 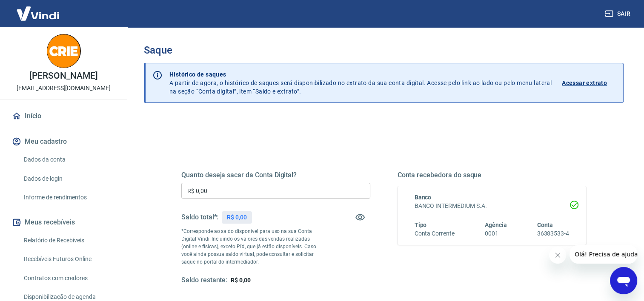 What do you see at coordinates (68, 278) in the screenshot?
I see `a: Contratos com credores` at bounding box center [68, 278].